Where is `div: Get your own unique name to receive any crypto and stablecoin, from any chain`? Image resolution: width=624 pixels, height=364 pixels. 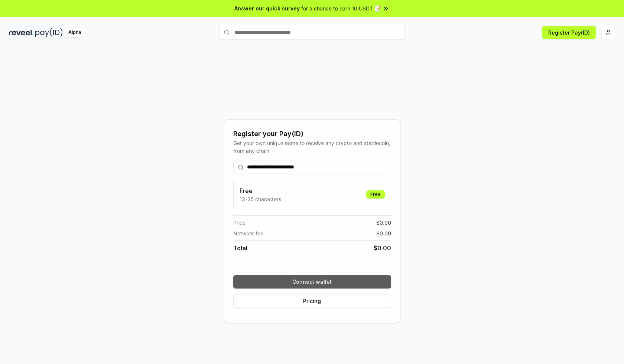 div: Get your own unique name to receive any crypto and stablecoin, from any chain is located at coordinates (312, 147).